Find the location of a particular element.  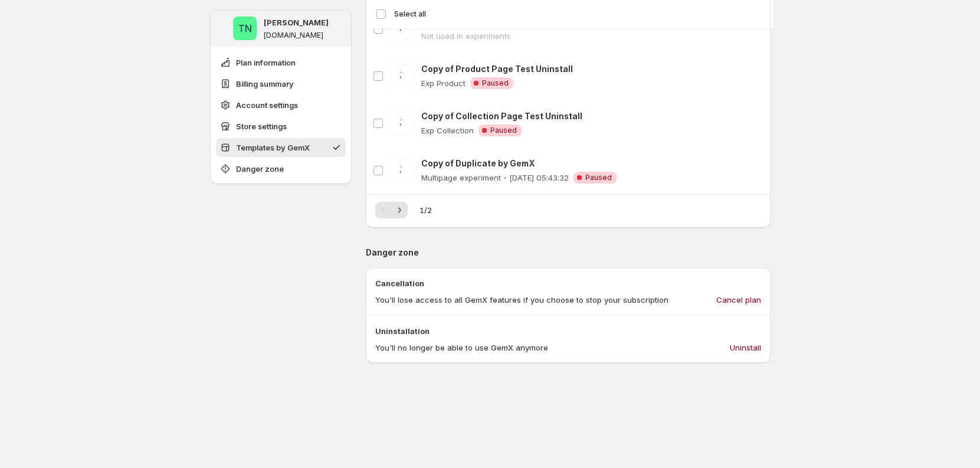

button: Danger zone is located at coordinates (281, 169).